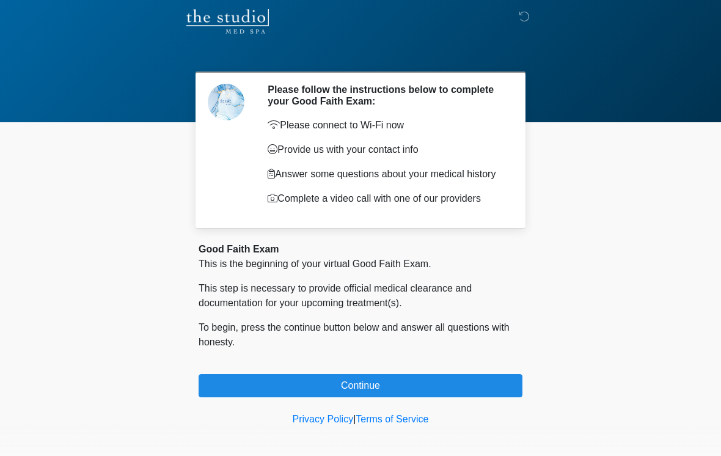 The image size is (721, 456). What do you see at coordinates (385, 150) in the screenshot?
I see `p: Provide us with your contact info` at bounding box center [385, 150].